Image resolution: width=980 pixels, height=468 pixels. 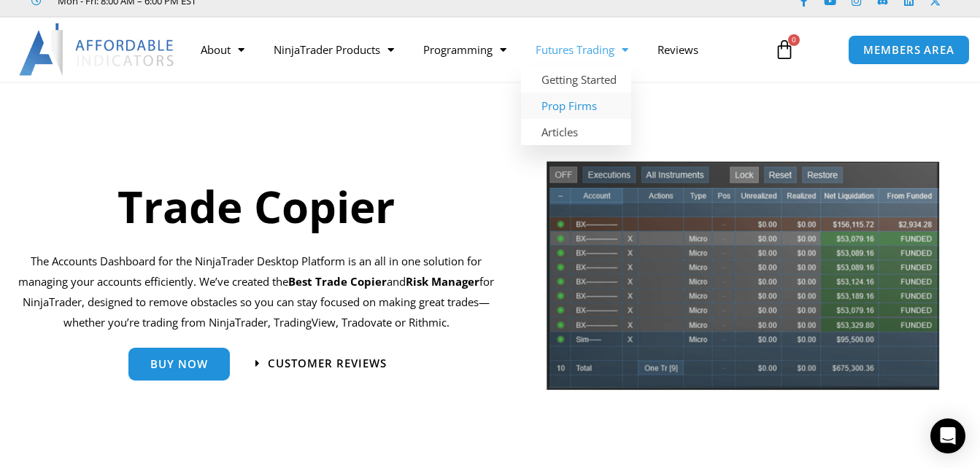 What do you see at coordinates (785, 50) in the screenshot?
I see `a: 0` at bounding box center [785, 50].